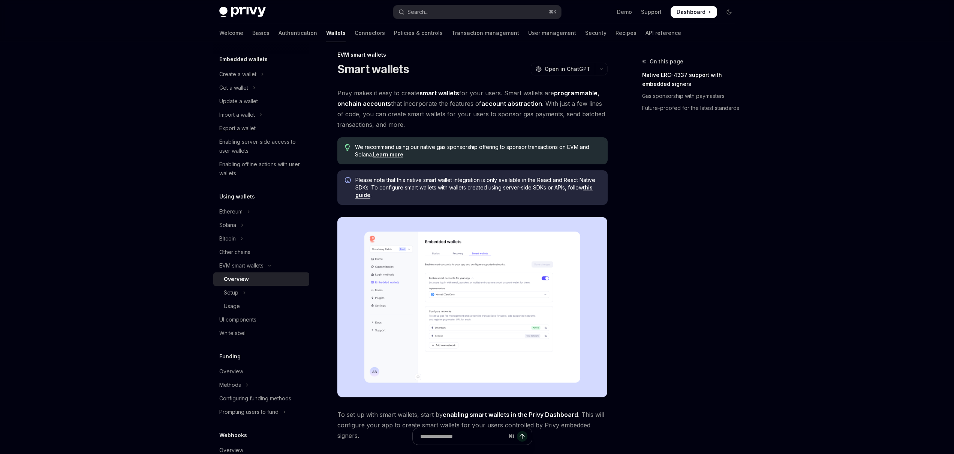 The image size is (954, 454). Describe the element at coordinates (261, 146) in the screenshot. I see `a: Enabling server-side access to user wallets` at that location.